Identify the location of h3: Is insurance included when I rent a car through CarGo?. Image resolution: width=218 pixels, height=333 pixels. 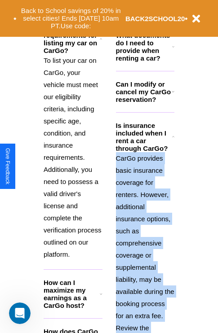
(144, 137).